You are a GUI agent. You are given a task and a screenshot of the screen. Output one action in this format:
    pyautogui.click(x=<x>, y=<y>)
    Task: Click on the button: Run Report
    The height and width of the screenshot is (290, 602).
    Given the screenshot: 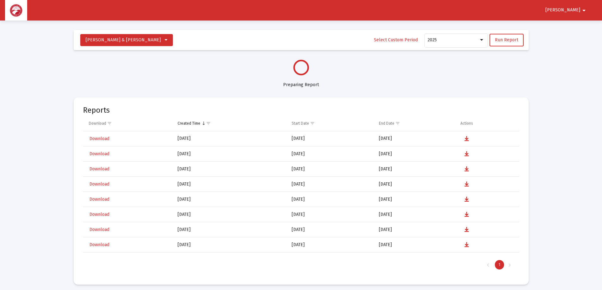 What is the action you would take?
    pyautogui.click(x=506, y=40)
    